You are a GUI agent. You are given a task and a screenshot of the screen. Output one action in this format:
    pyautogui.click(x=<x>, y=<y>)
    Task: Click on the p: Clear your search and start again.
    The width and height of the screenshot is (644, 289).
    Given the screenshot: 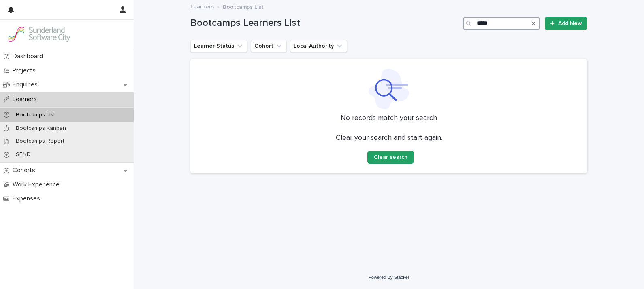 What is the action you would take?
    pyautogui.click(x=389, y=138)
    